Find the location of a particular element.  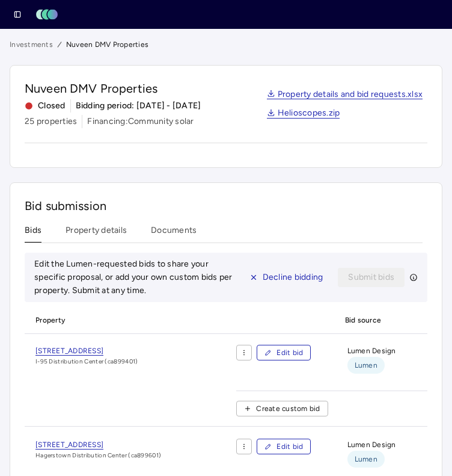

a: Property details and bid requests.xlsx is located at coordinates (345, 95).